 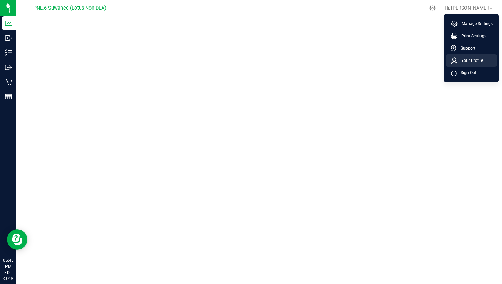 What do you see at coordinates (470, 60) in the screenshot?
I see `span: Your Profile` at bounding box center [470, 60].